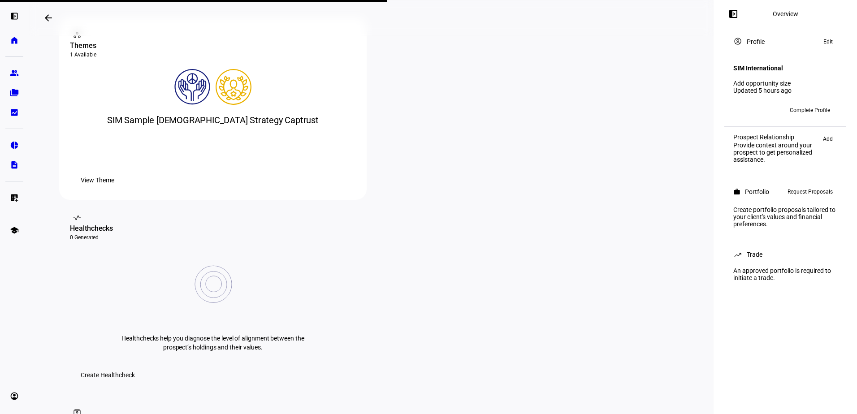  What do you see at coordinates (786, 274) in the screenshot?
I see `div: An approved portfolio is required to initiate a trade.` at bounding box center [786, 274].